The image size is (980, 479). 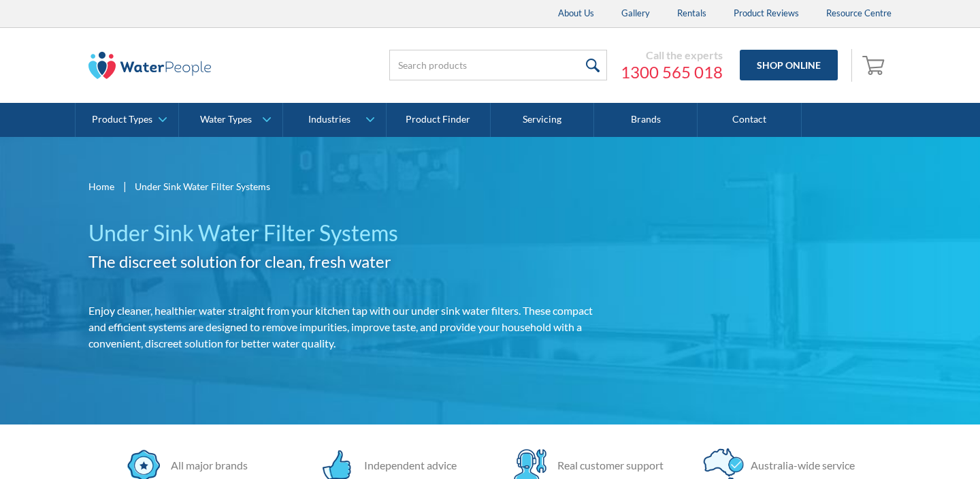 I want to click on div: All major brands, so click(x=205, y=465).